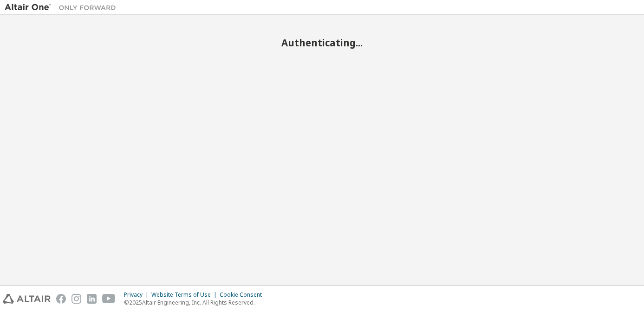  What do you see at coordinates (322, 43) in the screenshot?
I see `h2: Authenticating...` at bounding box center [322, 43].